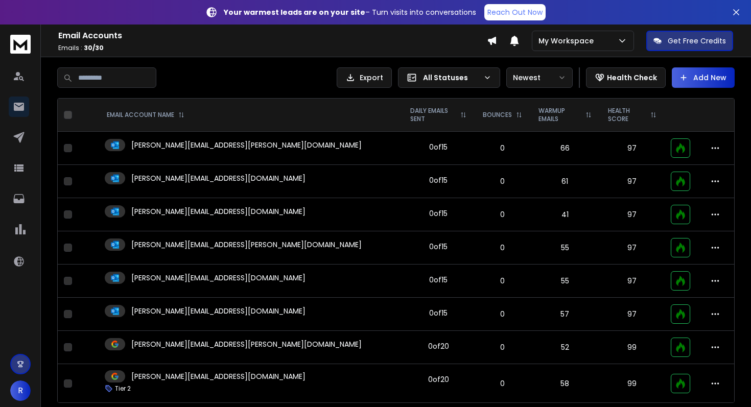 The width and height of the screenshot is (751, 407). Describe the element at coordinates (364, 78) in the screenshot. I see `button: Export` at that location.